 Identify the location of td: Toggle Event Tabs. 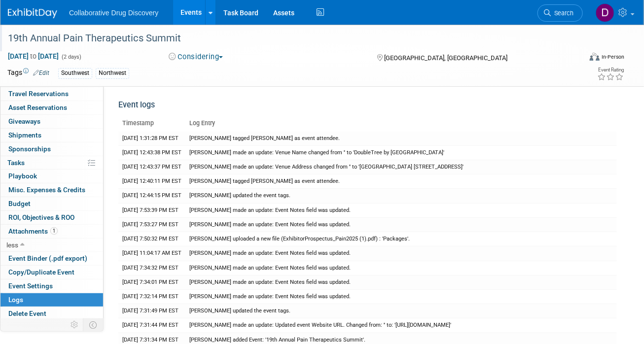
(93, 325).